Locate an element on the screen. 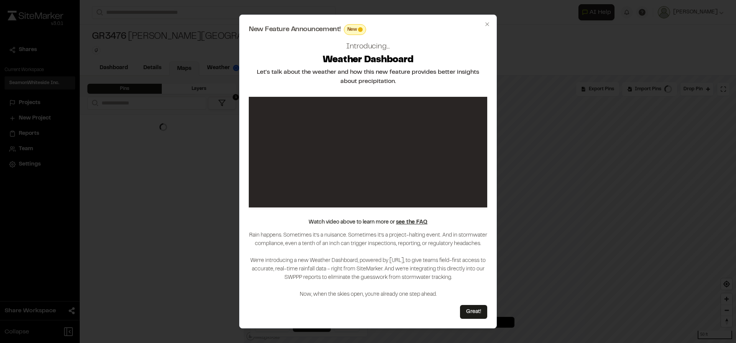  div: This feature is brand new! Enjoy! is located at coordinates (355, 30).